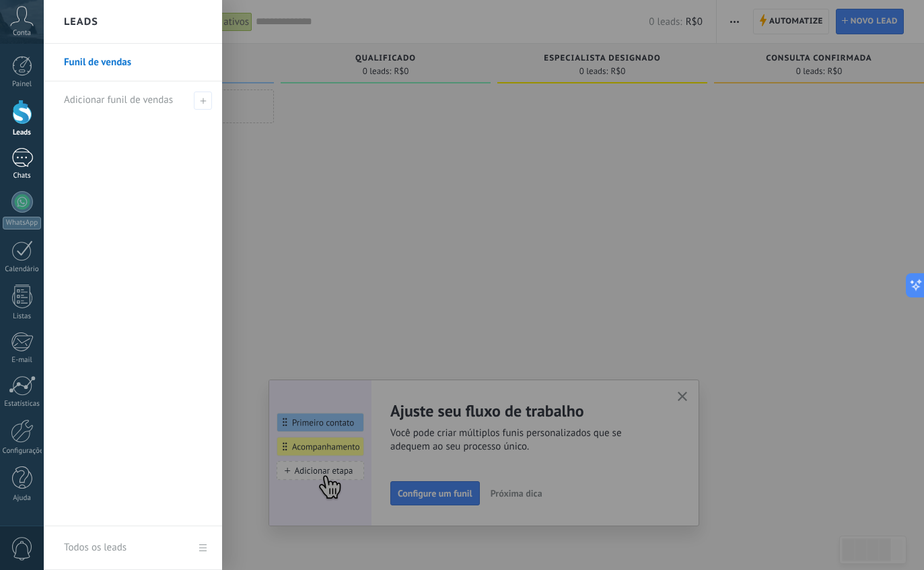 The height and width of the screenshot is (570, 924). Describe the element at coordinates (22, 498) in the screenshot. I see `div: Ajuda` at that location.